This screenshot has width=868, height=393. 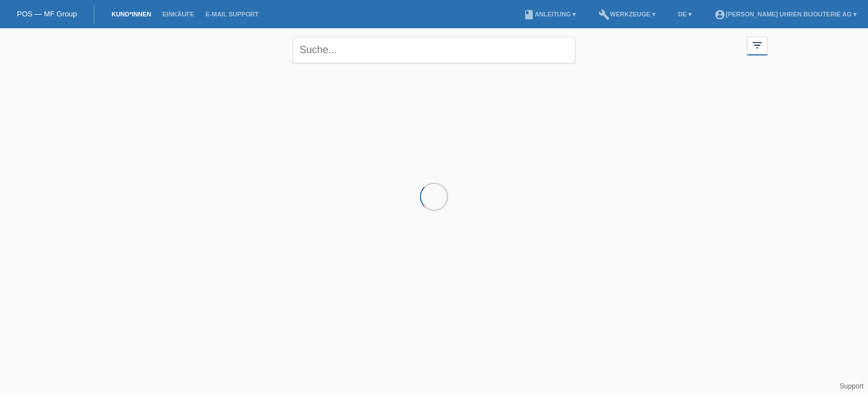 What do you see at coordinates (232, 14) in the screenshot?
I see `a: E-Mail Support` at bounding box center [232, 14].